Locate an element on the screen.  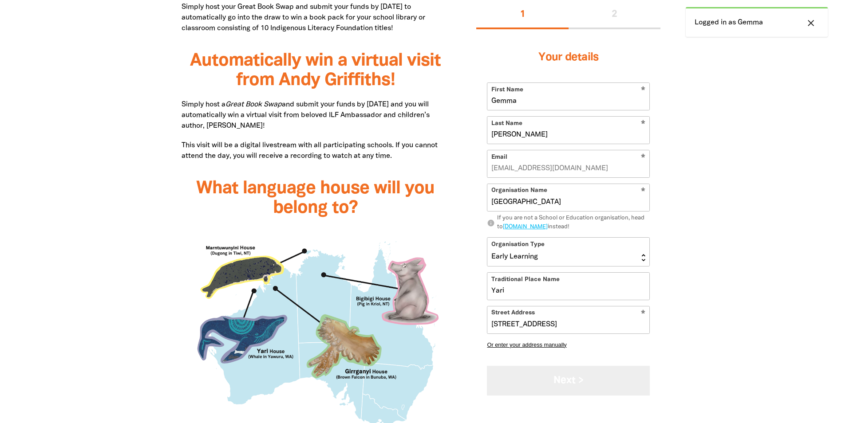
button: Or enter your address manually is located at coordinates (568, 345).